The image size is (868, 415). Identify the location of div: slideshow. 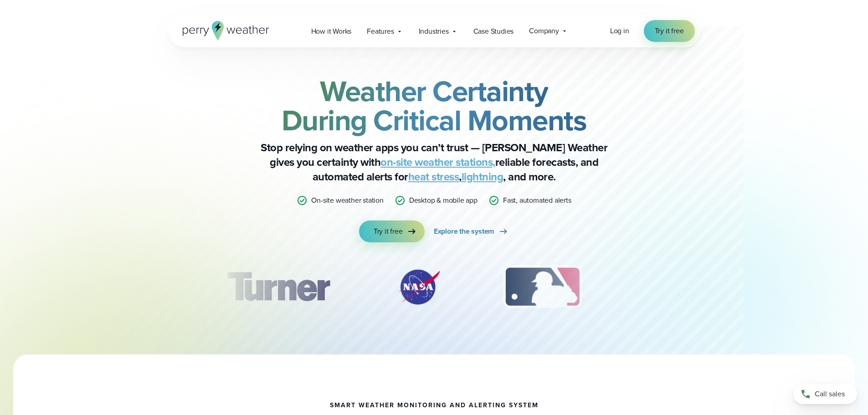
(434, 289).